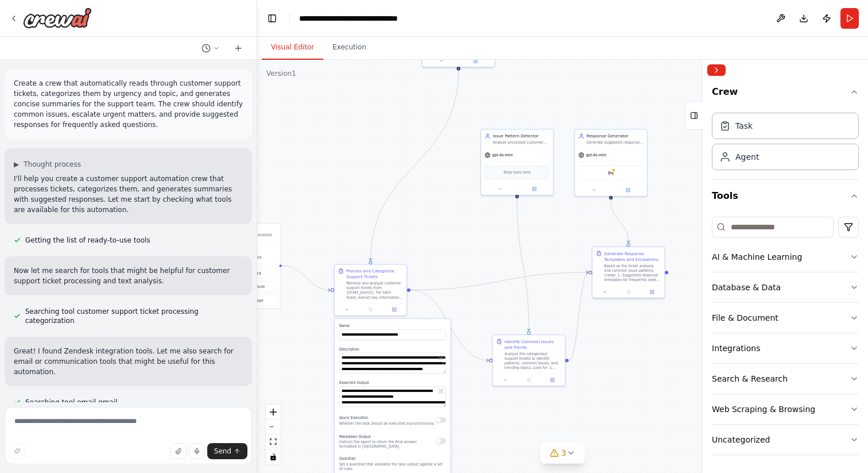  Describe the element at coordinates (785, 338) in the screenshot. I see `div: Tools` at that location.